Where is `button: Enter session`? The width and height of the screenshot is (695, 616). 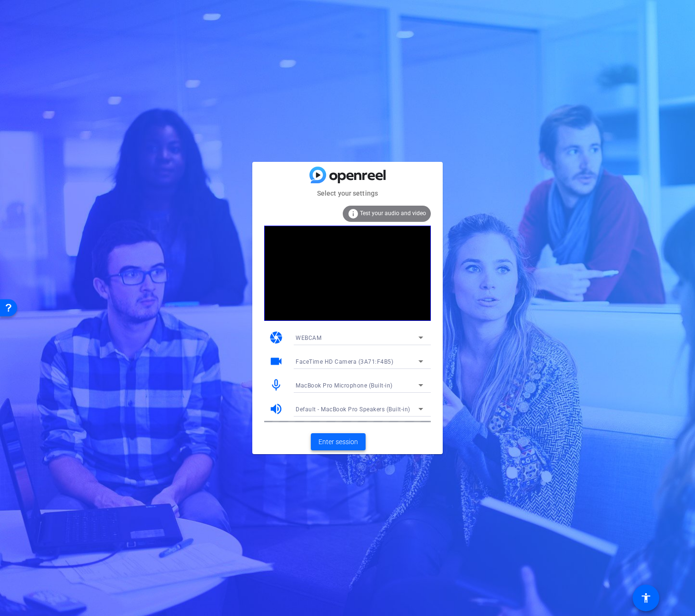
button: Enter session is located at coordinates (338, 442).